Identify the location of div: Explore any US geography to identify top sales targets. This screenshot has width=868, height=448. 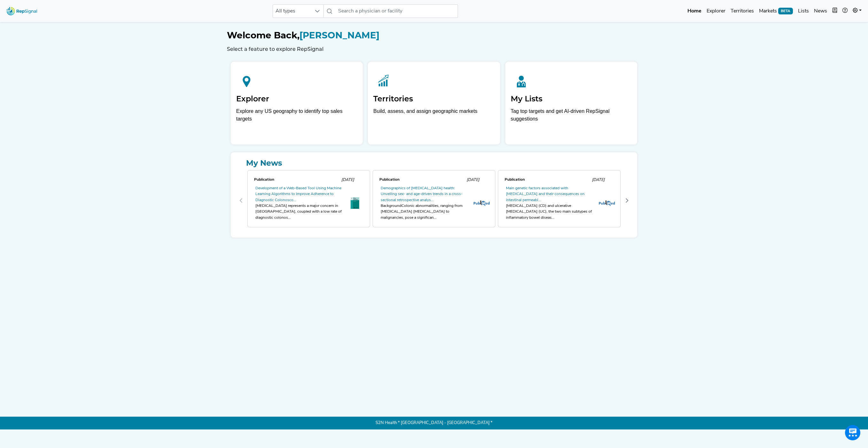
(296, 115).